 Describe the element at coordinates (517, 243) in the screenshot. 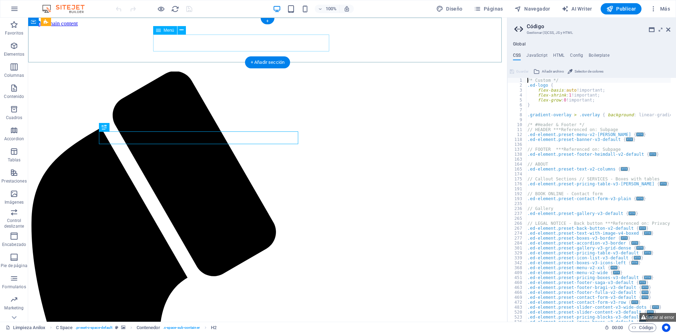

I see `div: 284` at that location.